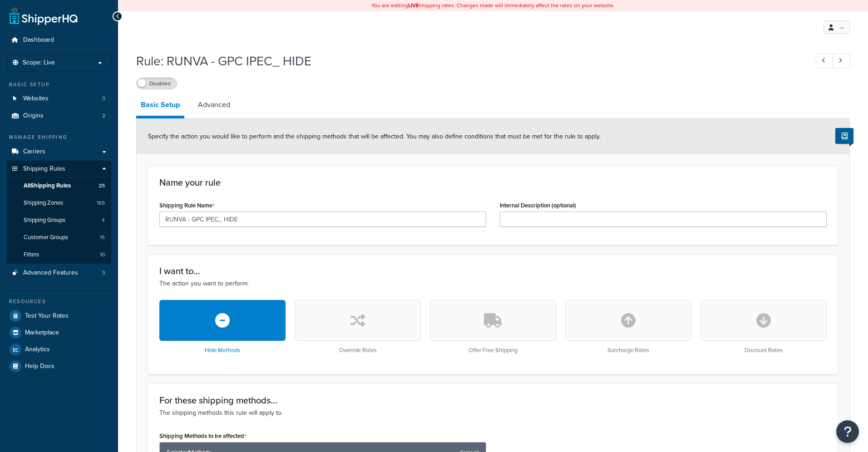  Describe the element at coordinates (59, 137) in the screenshot. I see `div: Manage Shipping` at that location.